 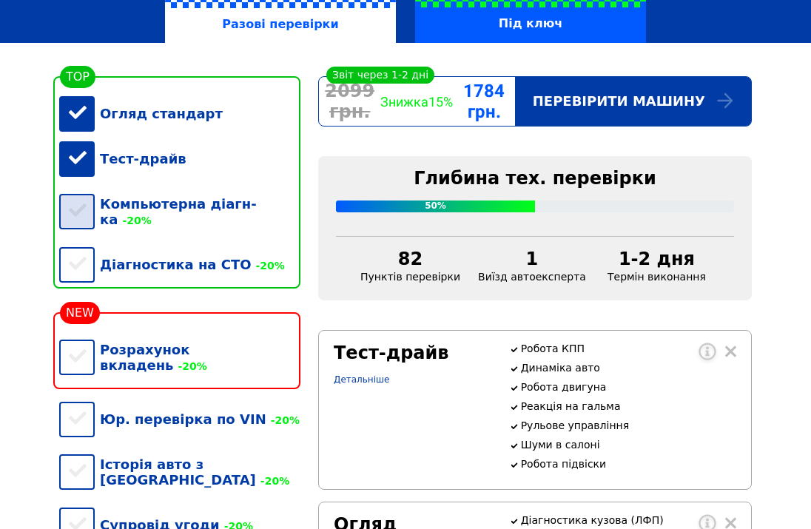 What do you see at coordinates (441, 101) in the screenshot?
I see `span: 15%` at bounding box center [441, 101].